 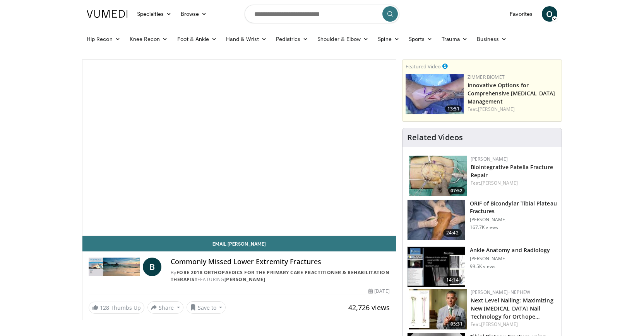 I want to click on a: Trauma, so click(x=454, y=39).